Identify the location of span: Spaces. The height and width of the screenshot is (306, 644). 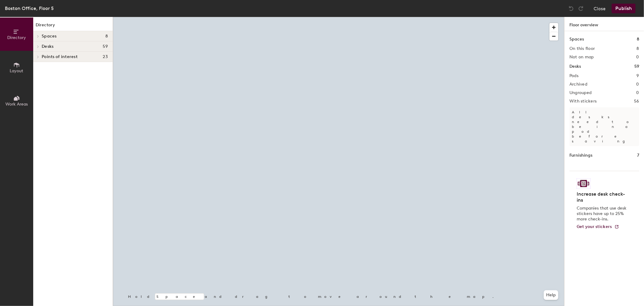
(49, 36).